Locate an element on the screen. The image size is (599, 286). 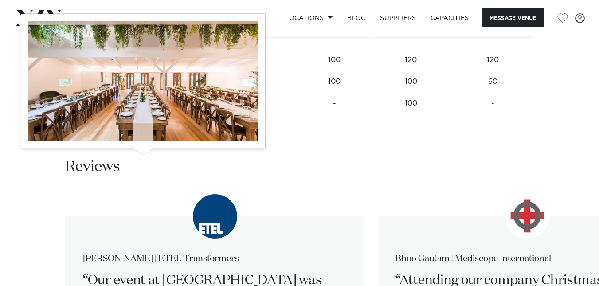
img: gxcK4O0iysRjcHykcoCU4DHTeSCniLVdTRYCCsOr.jpg is located at coordinates (143, 81).